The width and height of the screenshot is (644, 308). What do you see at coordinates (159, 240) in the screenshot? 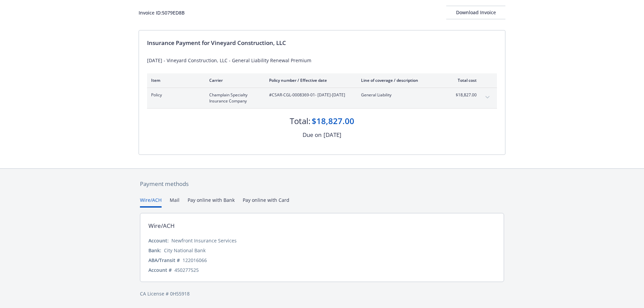
I see `div: Account:` at bounding box center [159, 240].